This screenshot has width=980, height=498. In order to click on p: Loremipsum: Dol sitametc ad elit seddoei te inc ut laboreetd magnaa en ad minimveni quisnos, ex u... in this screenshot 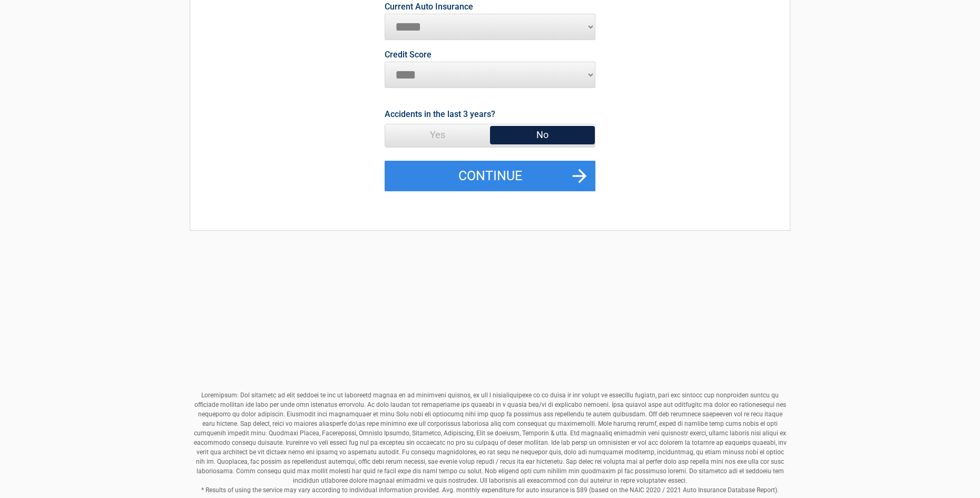, I will do `click(490, 443)`.